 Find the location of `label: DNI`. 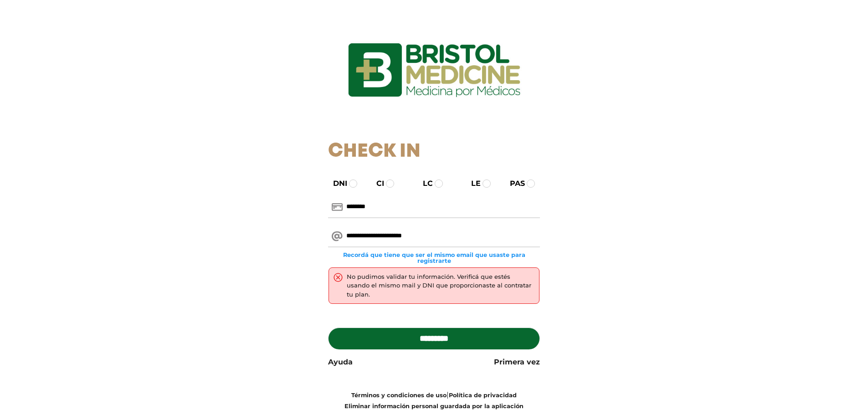

label: DNI is located at coordinates (336, 184).